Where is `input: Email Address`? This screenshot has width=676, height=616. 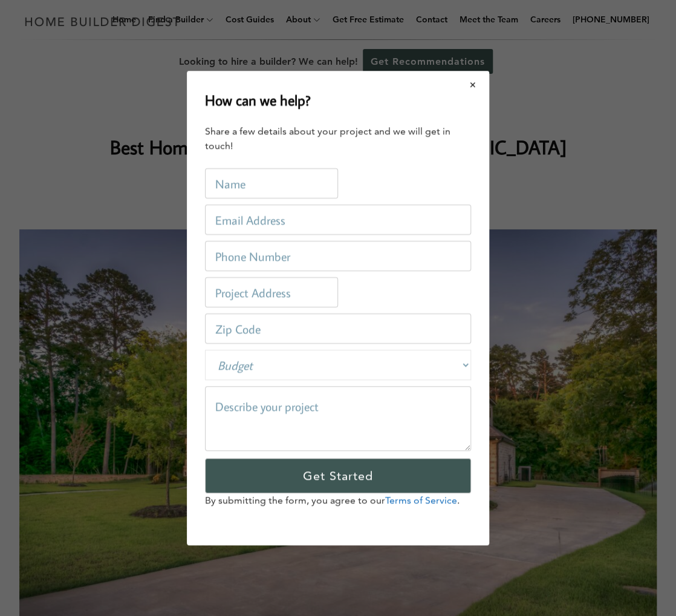 input: Email Address is located at coordinates (338, 220).